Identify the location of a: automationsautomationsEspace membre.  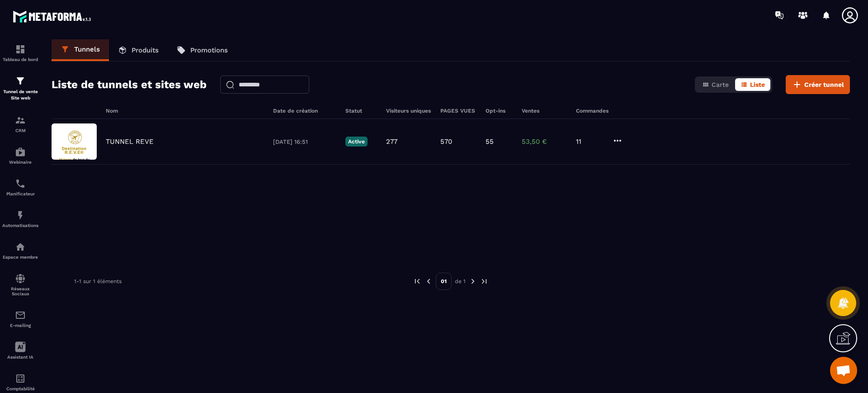
(20, 250).